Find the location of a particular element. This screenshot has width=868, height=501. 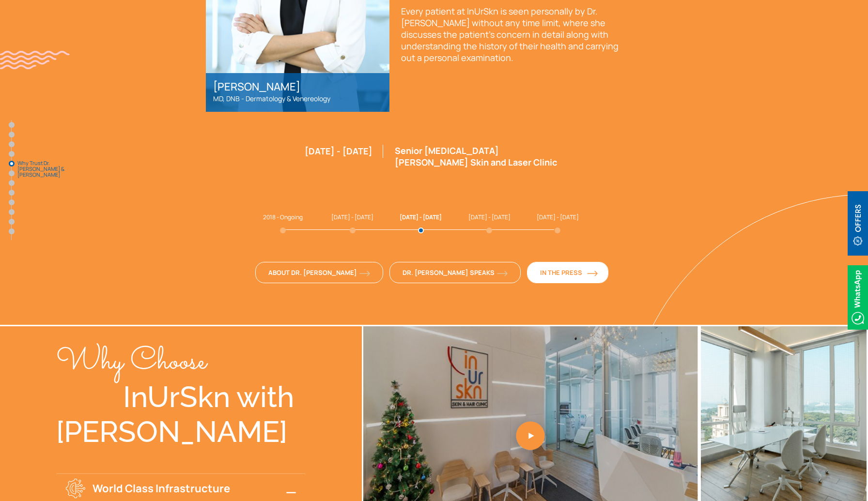

a: Whatsappicon is located at coordinates (858, 296).